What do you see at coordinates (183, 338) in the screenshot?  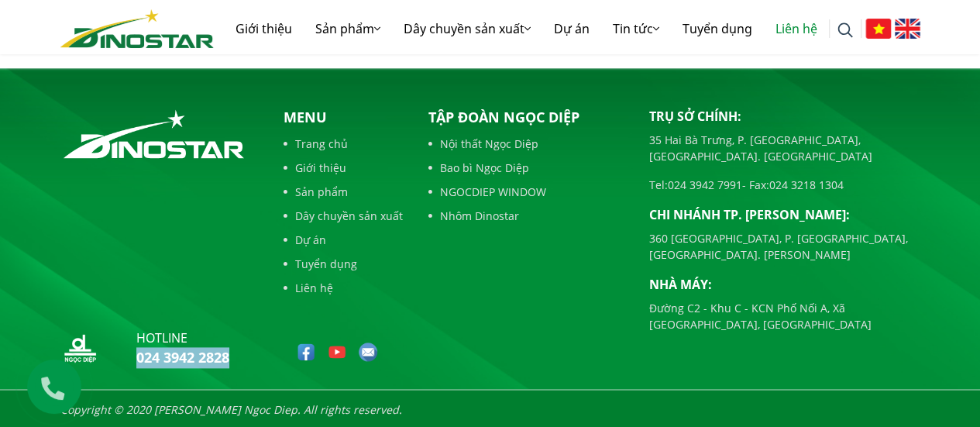 I see `p: hotline` at bounding box center [183, 338].